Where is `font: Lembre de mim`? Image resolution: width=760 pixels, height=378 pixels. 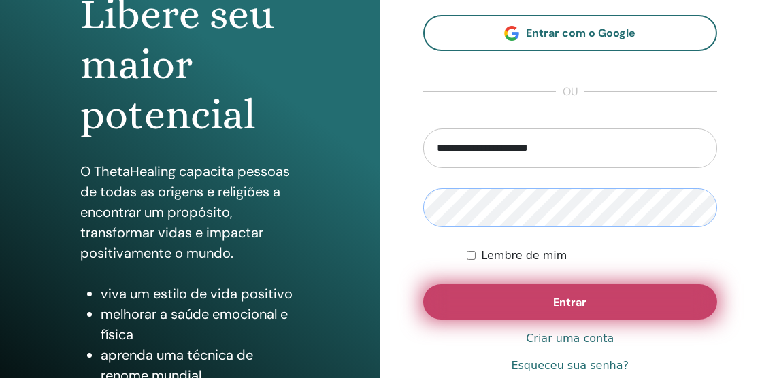
font: Lembre de mim is located at coordinates (524, 255).